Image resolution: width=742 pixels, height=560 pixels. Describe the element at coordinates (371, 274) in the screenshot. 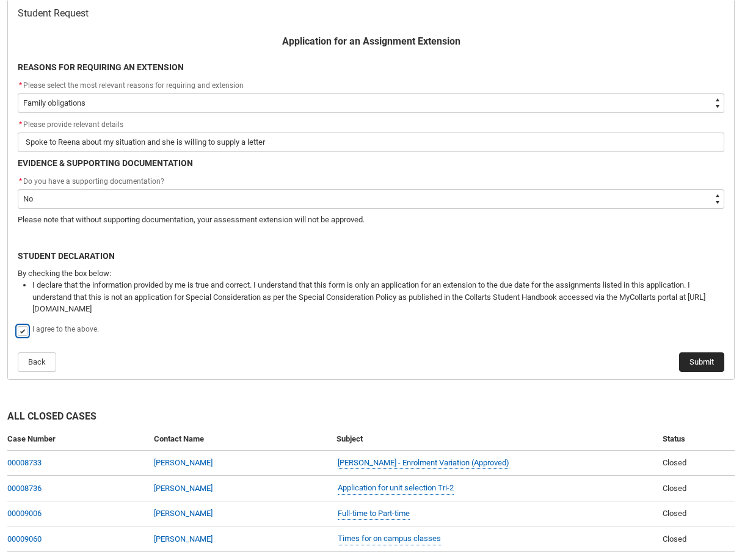

I see `p: By checking the box below:` at that location.